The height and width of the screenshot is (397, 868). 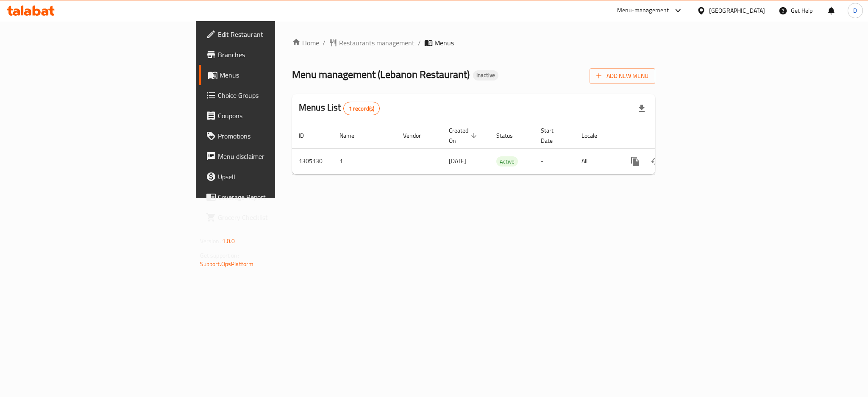 What do you see at coordinates (276, 115) in the screenshot?
I see `span: Coupons` at bounding box center [276, 115].